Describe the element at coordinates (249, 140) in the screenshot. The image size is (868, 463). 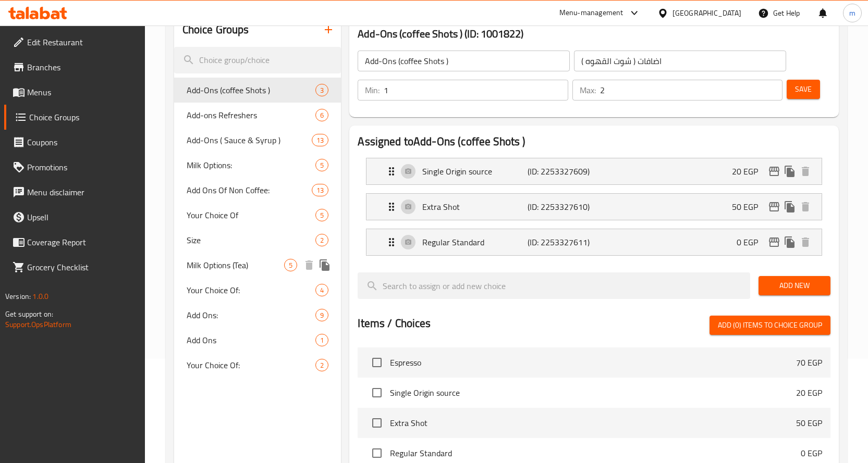
I see `span: Add-Ons ( Sauce & Syrup )` at that location.